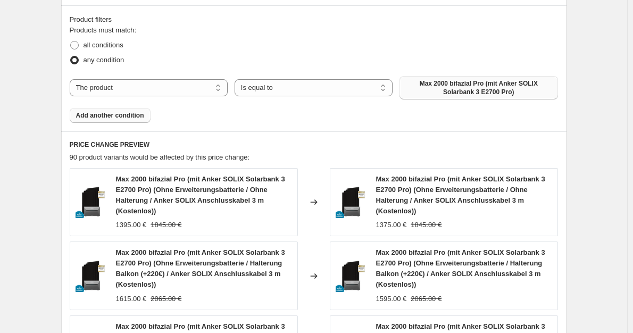  I want to click on div: 1375.00 €, so click(392, 225).